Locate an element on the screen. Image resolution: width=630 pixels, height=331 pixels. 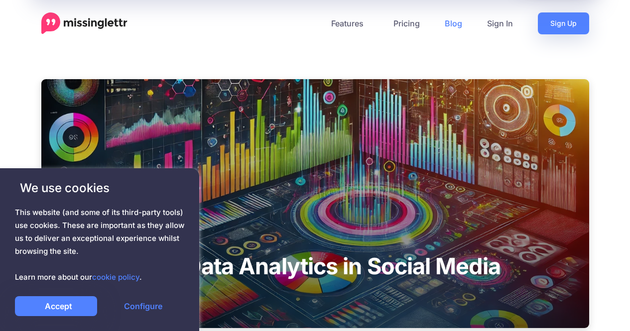
h1: The Role of Data Analytics in Social Media Marketing is located at coordinates (315, 282).